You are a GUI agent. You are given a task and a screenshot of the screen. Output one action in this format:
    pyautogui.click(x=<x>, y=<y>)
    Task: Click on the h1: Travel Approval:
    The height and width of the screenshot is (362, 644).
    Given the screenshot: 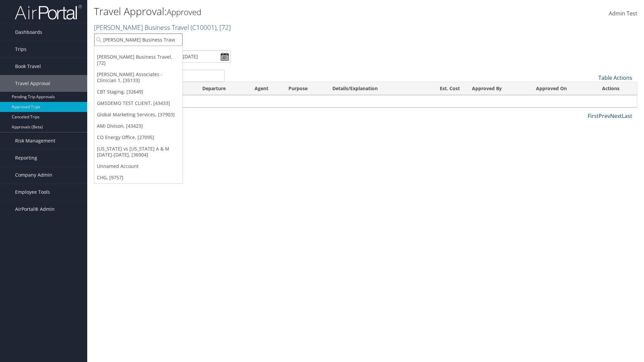 What is the action you would take?
    pyautogui.click(x=275, y=11)
    